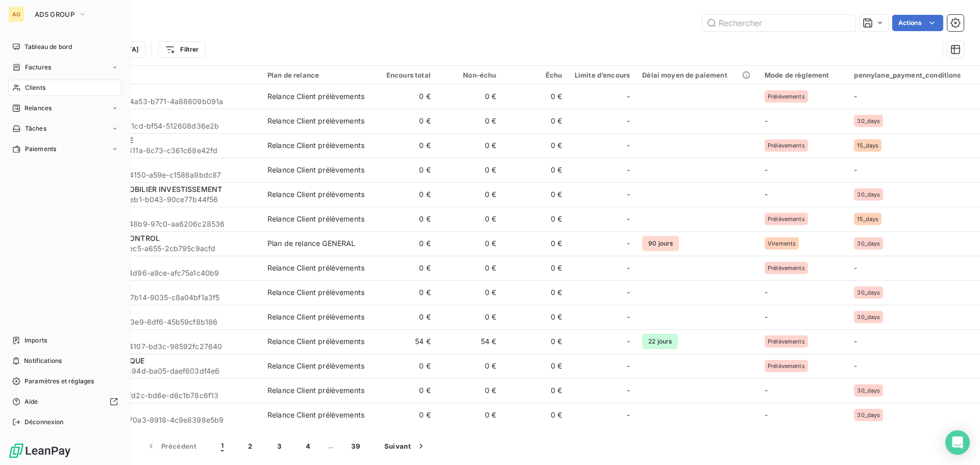 The width and height of the screenshot is (980, 465). I want to click on button: 1, so click(223, 446).